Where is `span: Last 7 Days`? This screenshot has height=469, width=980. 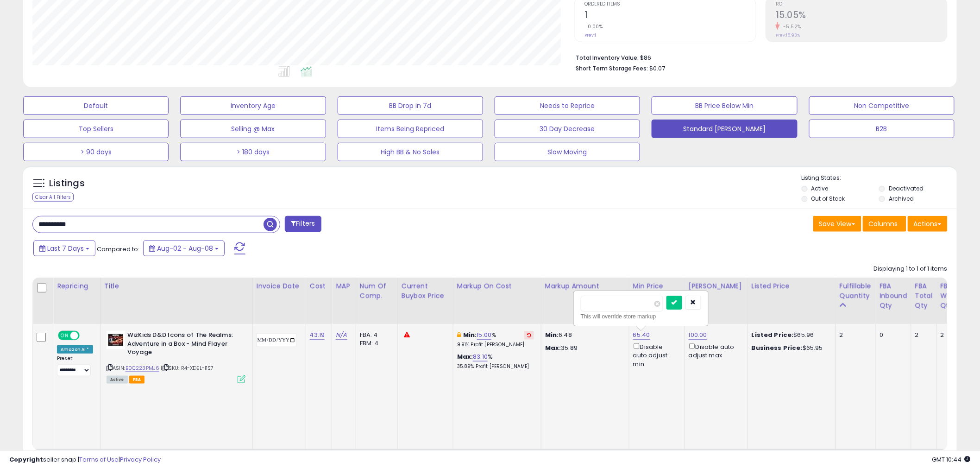 span: Last 7 Days is located at coordinates (65, 249).